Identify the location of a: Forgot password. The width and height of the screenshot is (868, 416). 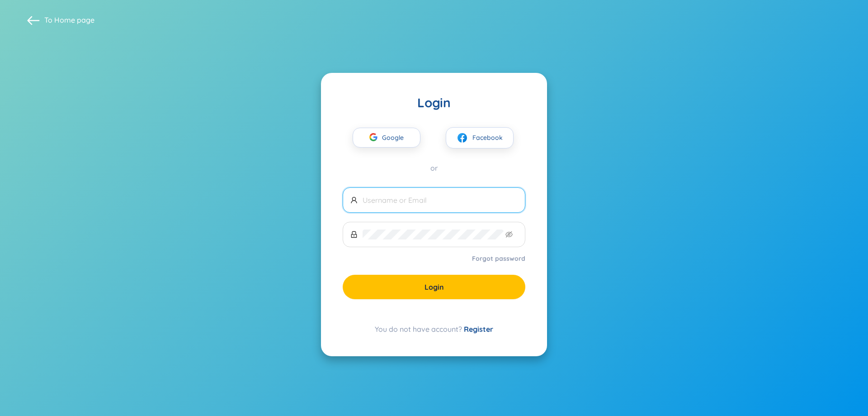
(498, 258).